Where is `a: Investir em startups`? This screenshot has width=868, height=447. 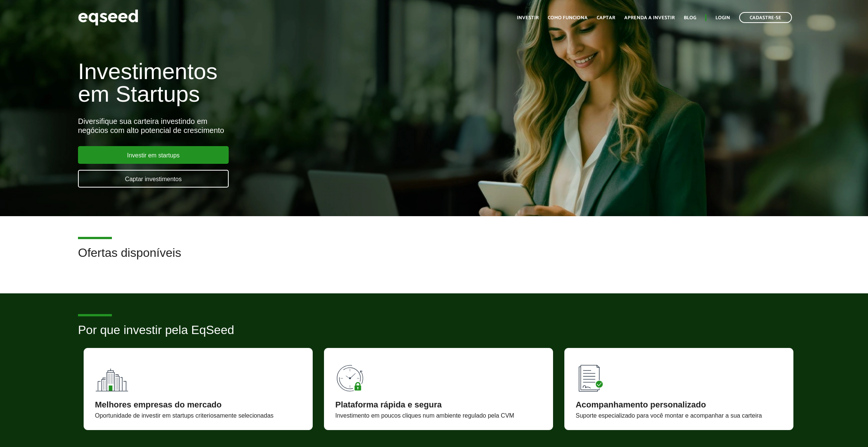 a: Investir em startups is located at coordinates (154, 155).